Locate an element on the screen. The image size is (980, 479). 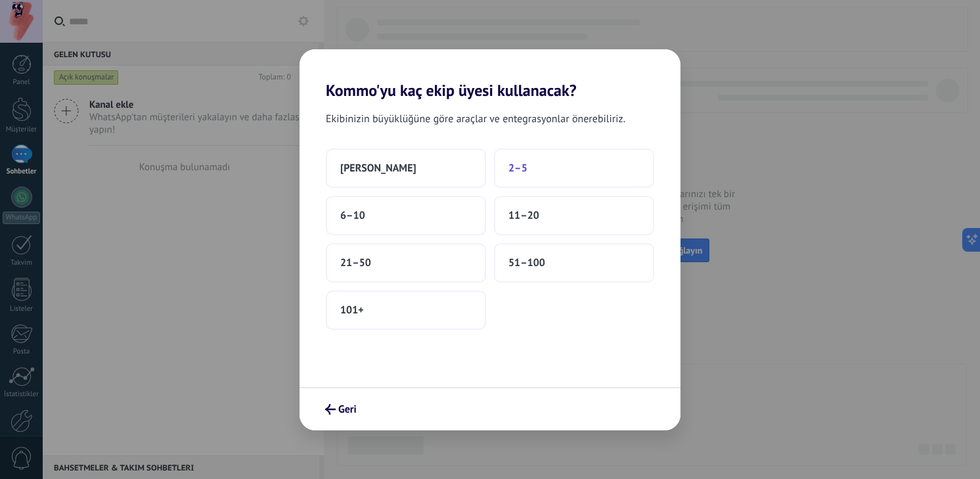
button: 21–50 is located at coordinates (406, 263).